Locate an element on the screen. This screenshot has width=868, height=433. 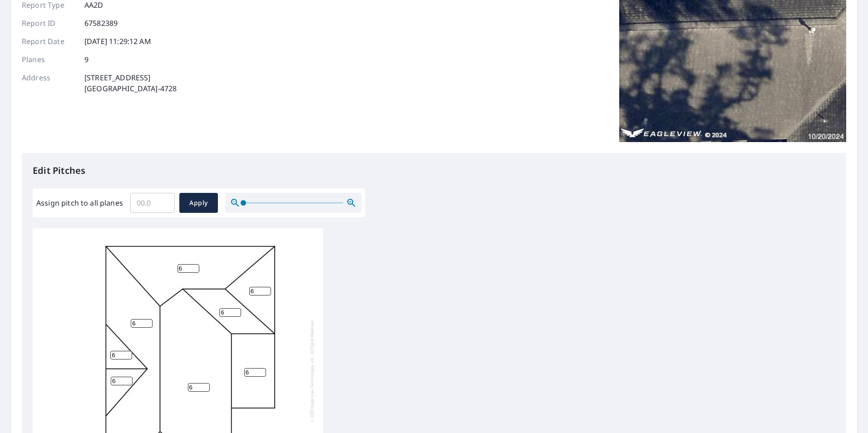
p: Planes is located at coordinates (49, 59).